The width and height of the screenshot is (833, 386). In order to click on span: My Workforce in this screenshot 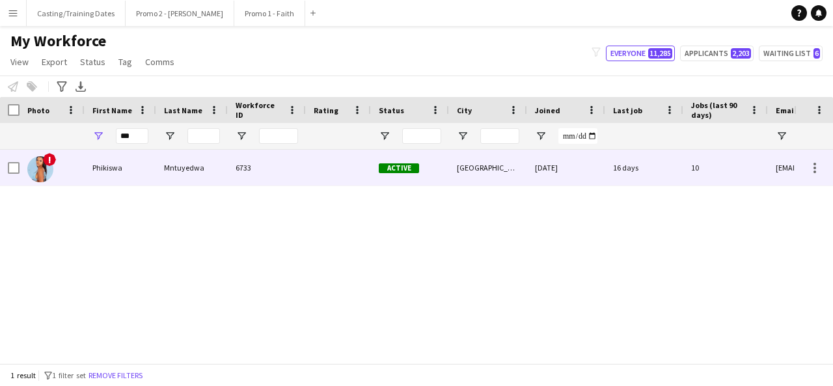, I will do `click(58, 41)`.